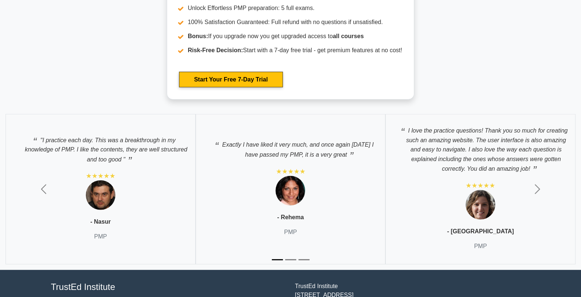 The height and width of the screenshot is (297, 581). Describe the element at coordinates (278, 259) in the screenshot. I see `button: Slide 1` at that location.